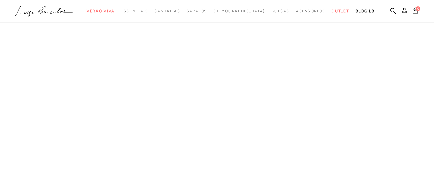  Describe the element at coordinates (197, 11) in the screenshot. I see `span: Sapatos` at that location.